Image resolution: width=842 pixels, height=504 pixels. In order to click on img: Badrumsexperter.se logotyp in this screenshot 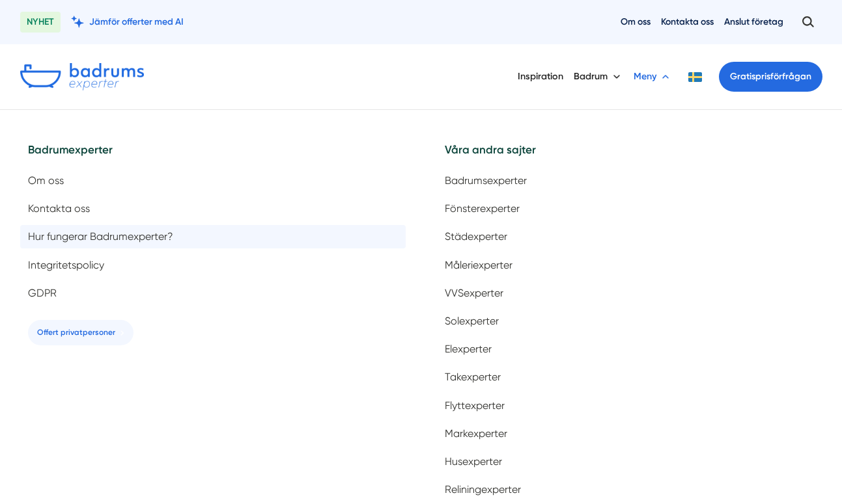, I will do `click(82, 77)`.